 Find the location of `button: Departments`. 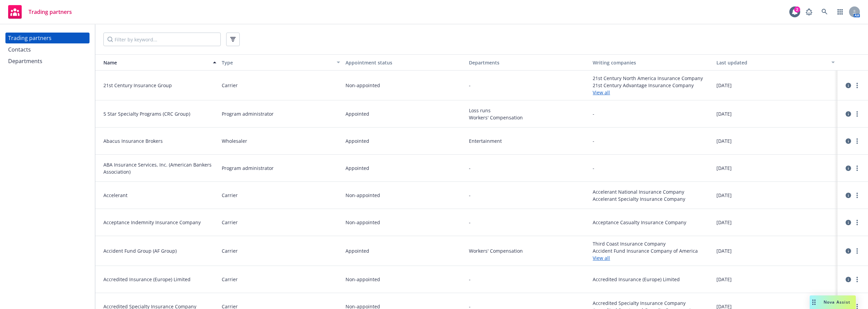

button: Departments is located at coordinates (527, 62).